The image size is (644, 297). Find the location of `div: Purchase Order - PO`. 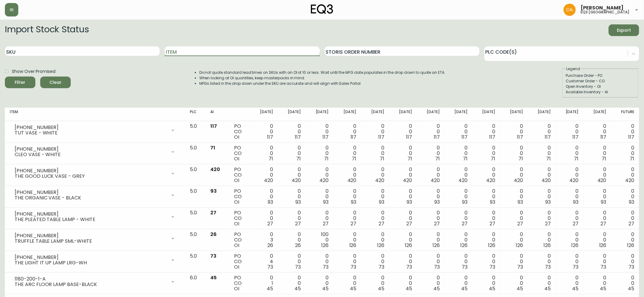

div: Purchase Order - PO is located at coordinates (601, 76).